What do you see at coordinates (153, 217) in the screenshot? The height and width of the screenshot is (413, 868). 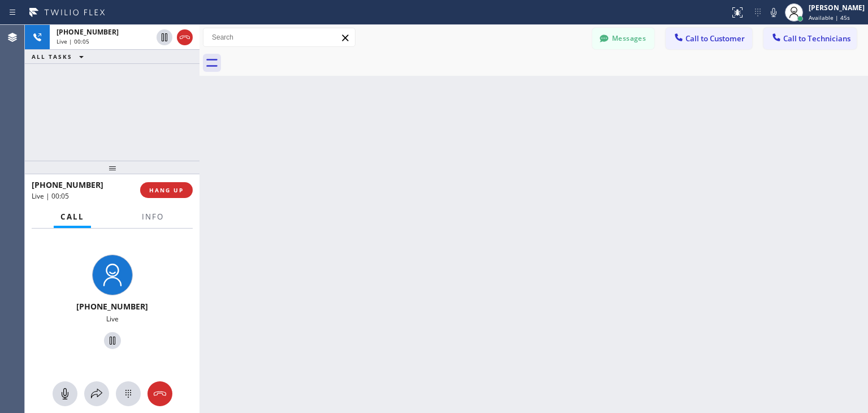 I see `button: Info` at bounding box center [153, 217].